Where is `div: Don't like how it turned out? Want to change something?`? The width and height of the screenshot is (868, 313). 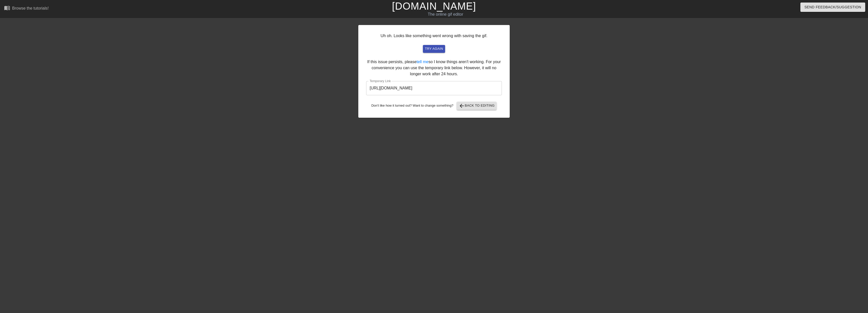 div: Don't like how it turned out? Want to change something? is located at coordinates (434, 106).